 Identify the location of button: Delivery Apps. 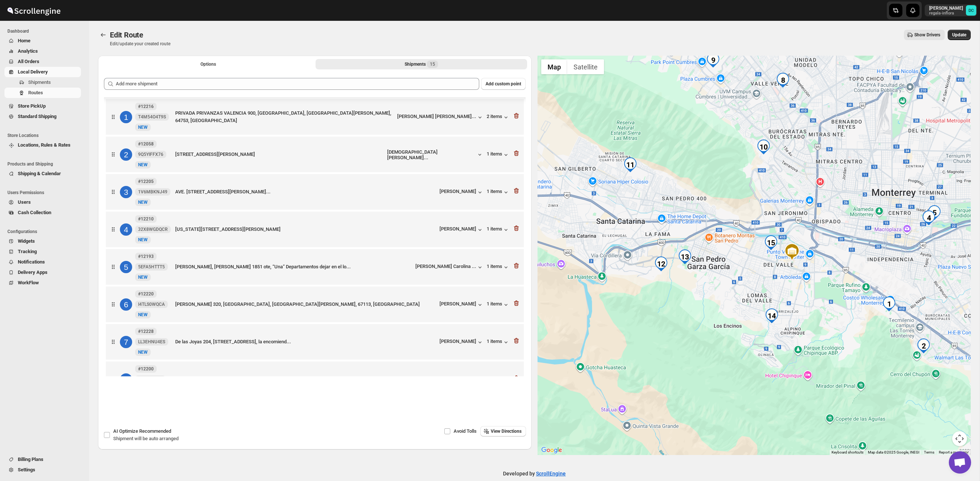
(42, 273).